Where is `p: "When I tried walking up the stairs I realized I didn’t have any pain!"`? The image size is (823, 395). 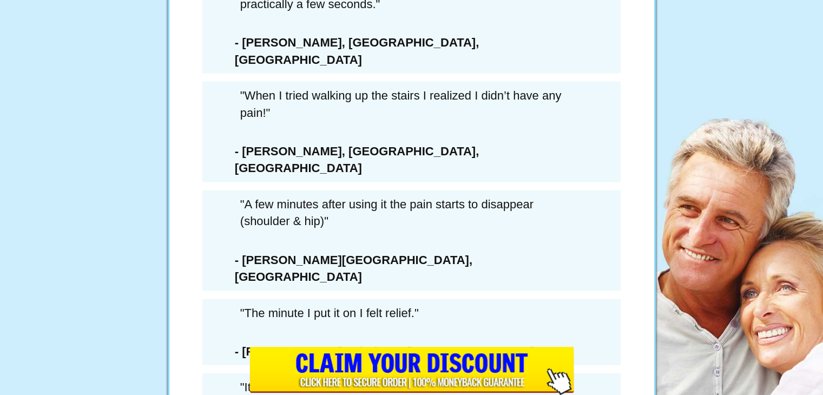
p: "When I tried walking up the stairs I realized I didn’t have any pain!" is located at coordinates (412, 104).